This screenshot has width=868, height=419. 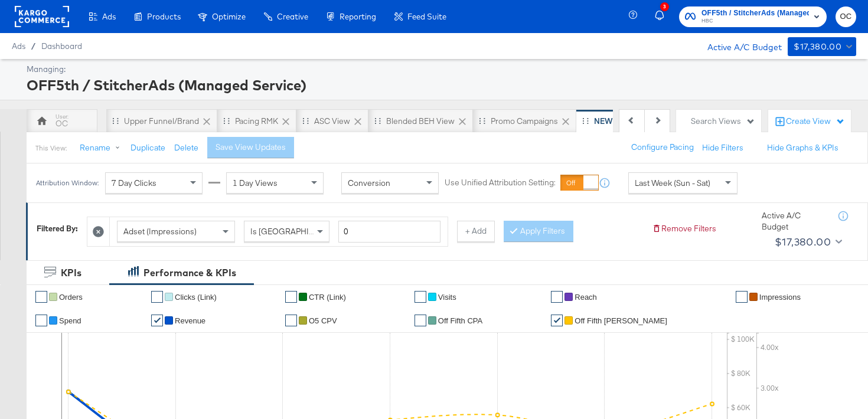 What do you see at coordinates (673, 183) in the screenshot?
I see `span: Last Week (Sun - Sat)` at bounding box center [673, 183].